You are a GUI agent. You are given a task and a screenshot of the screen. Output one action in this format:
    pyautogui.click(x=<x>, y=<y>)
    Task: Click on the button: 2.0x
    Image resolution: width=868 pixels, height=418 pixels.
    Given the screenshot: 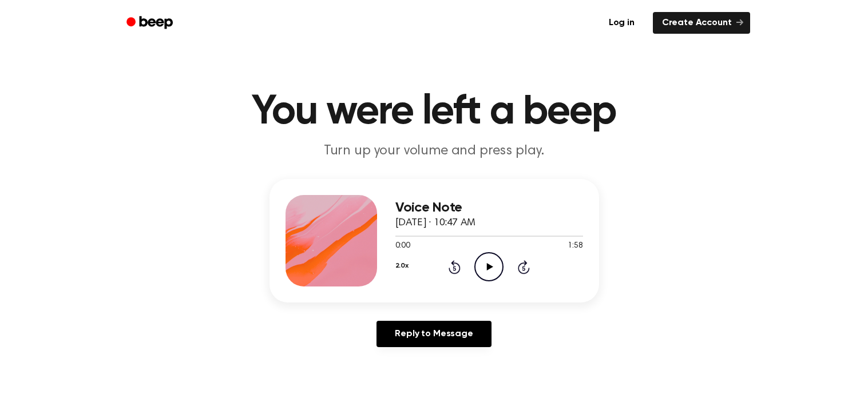 What is the action you would take?
    pyautogui.click(x=401, y=266)
    